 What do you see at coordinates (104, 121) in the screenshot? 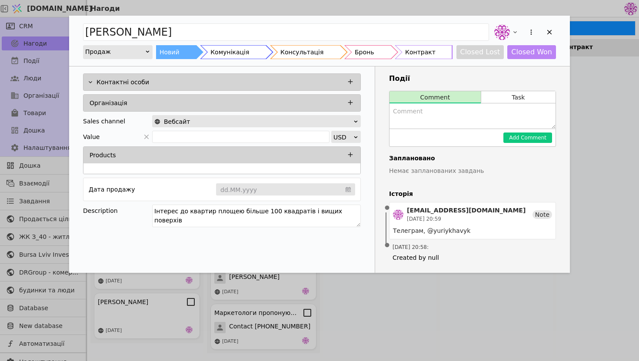
I see `div: Sales channel` at bounding box center [104, 121].